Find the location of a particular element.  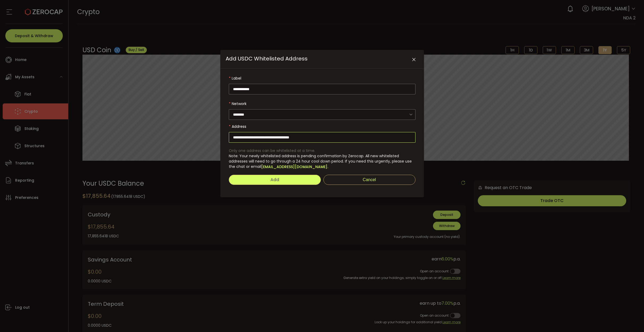

div: Chat Widget is located at coordinates (613, 303).